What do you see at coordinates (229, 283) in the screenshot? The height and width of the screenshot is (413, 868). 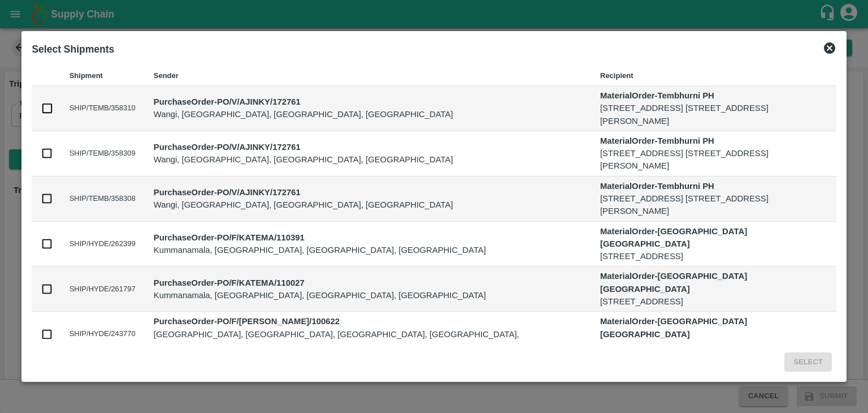 I see `strong: PurchaseOrder - PO/F/KATEMA/110027` at bounding box center [229, 283].